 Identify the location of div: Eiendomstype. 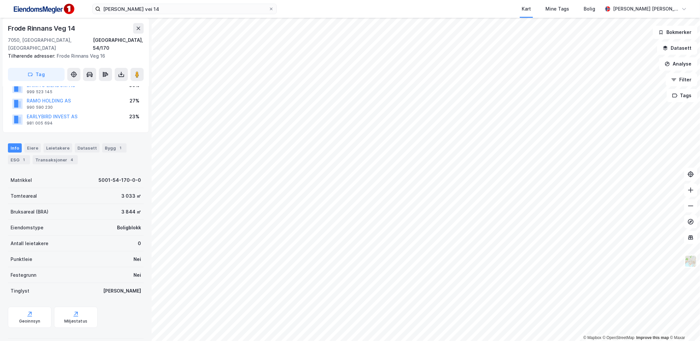
(27, 228).